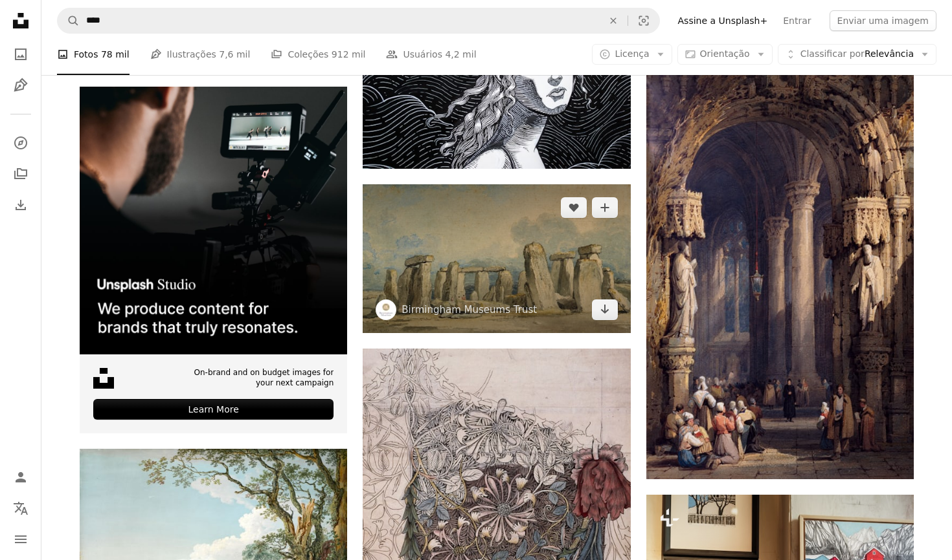  I want to click on button: Idioma, so click(21, 509).